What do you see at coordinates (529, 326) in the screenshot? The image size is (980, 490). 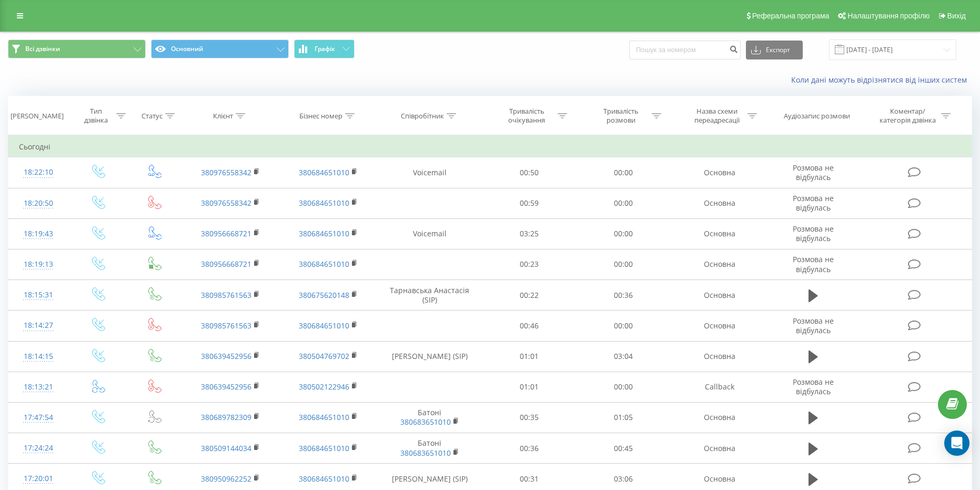 I see `td: 00:46` at bounding box center [529, 326].